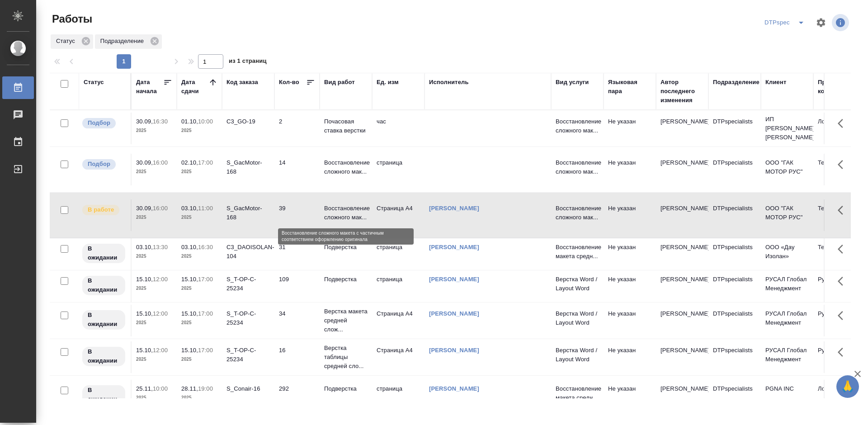 This screenshot has height=425, width=868. I want to click on p: Почасовая ставка верстки, so click(346, 126).